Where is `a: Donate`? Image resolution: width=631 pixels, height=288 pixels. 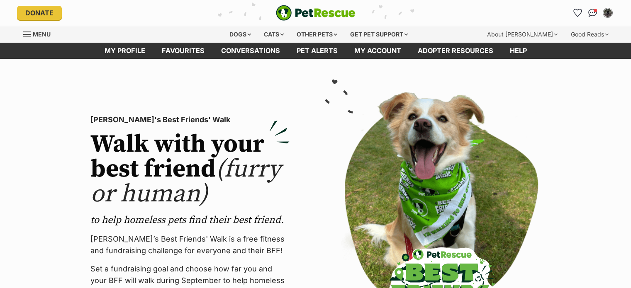
a: Donate is located at coordinates (39, 13).